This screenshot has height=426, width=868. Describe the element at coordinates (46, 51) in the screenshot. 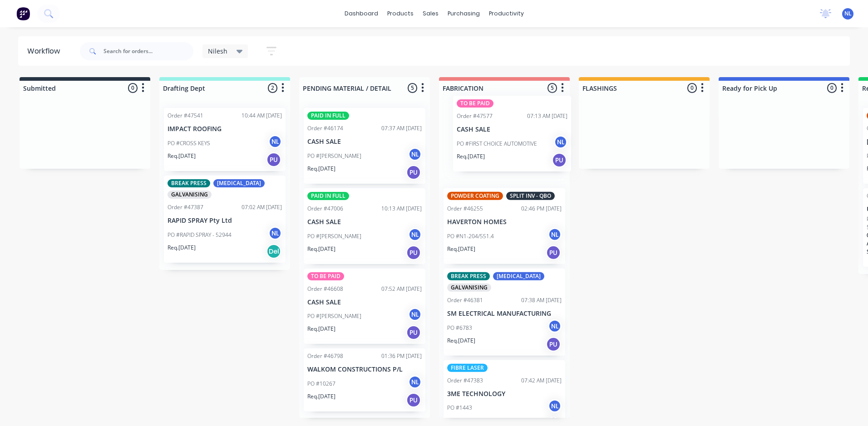

I see `div: Workflow` at that location.